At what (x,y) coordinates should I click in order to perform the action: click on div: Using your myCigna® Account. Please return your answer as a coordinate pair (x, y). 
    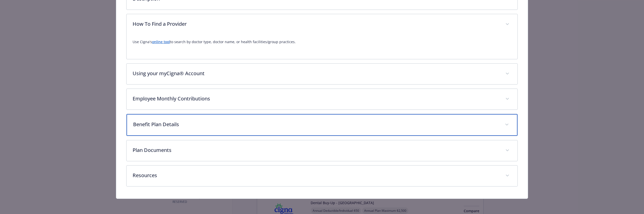
    Looking at the image, I should click on (322, 74).